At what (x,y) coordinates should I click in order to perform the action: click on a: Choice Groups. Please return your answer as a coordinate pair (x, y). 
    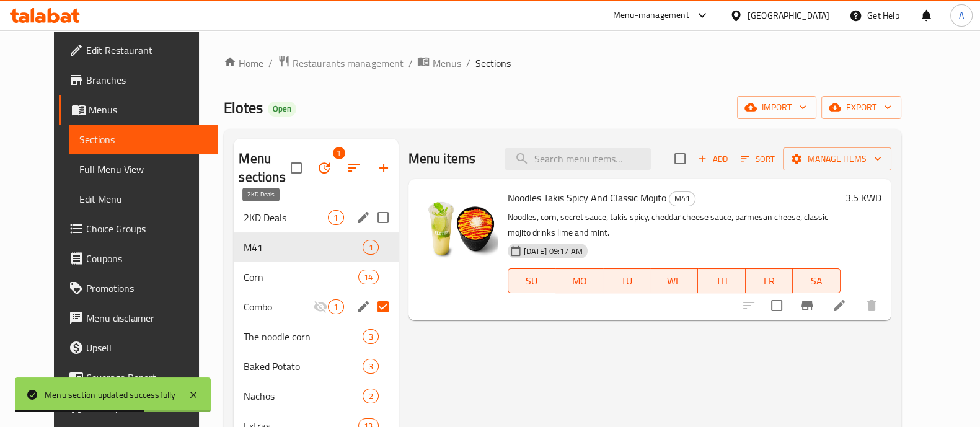
    Looking at the image, I should click on (138, 229).